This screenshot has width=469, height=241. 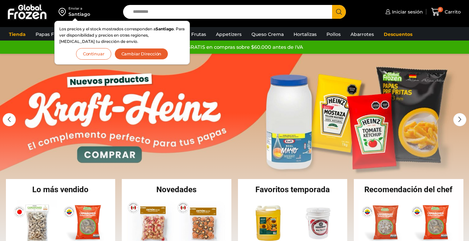 I want to click on p: Los precios y el stock mostrados corresponden a . Para ver disponibilidad y precios en otras regi..., so click(x=122, y=35).